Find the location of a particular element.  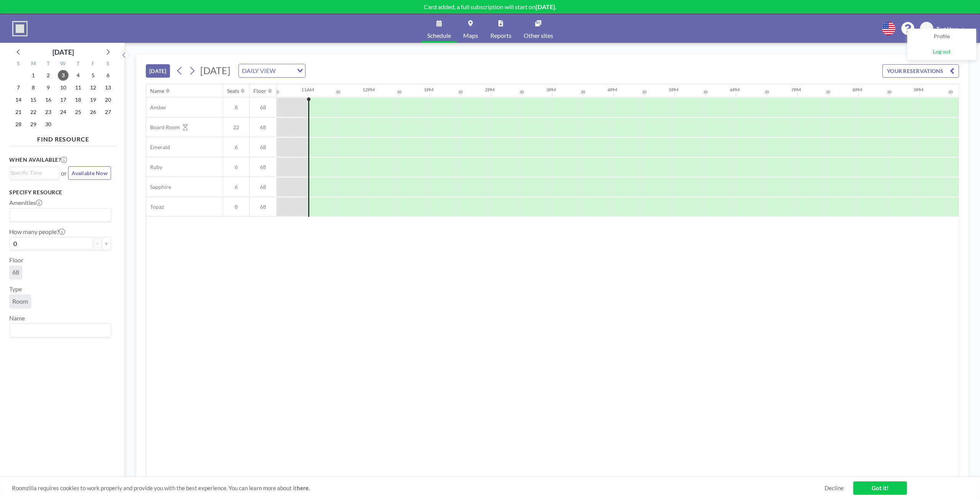

span: Monday, September 8, 2025 is located at coordinates (33, 88).